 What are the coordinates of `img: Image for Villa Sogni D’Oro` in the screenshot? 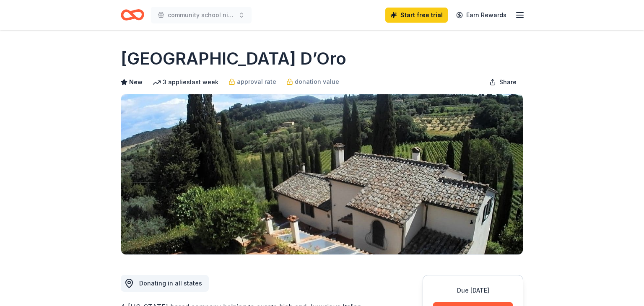 It's located at (322, 174).